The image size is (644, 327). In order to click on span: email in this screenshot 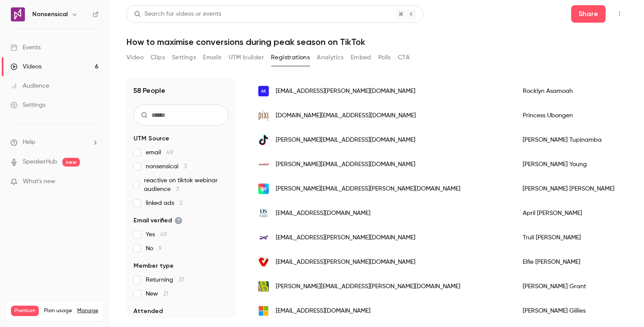, I will do `click(159, 152)`.